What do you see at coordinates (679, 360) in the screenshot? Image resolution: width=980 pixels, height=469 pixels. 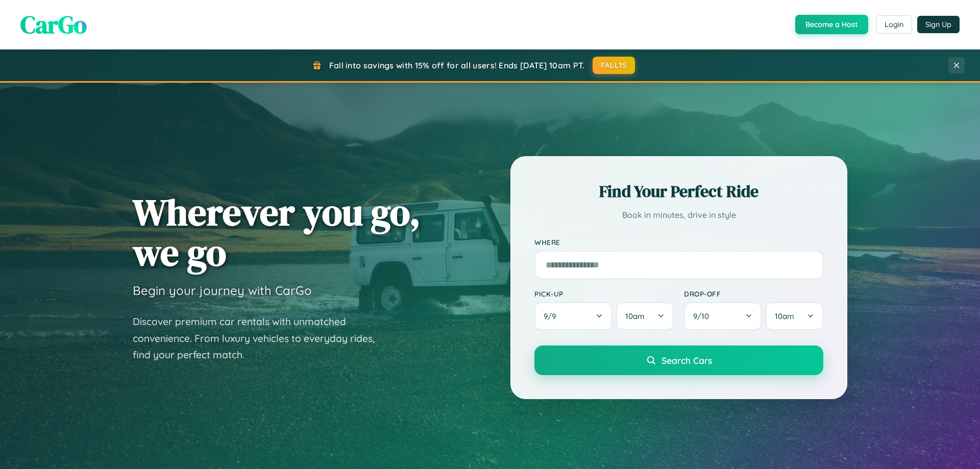 I see `button: Search Cars` at bounding box center [679, 360].